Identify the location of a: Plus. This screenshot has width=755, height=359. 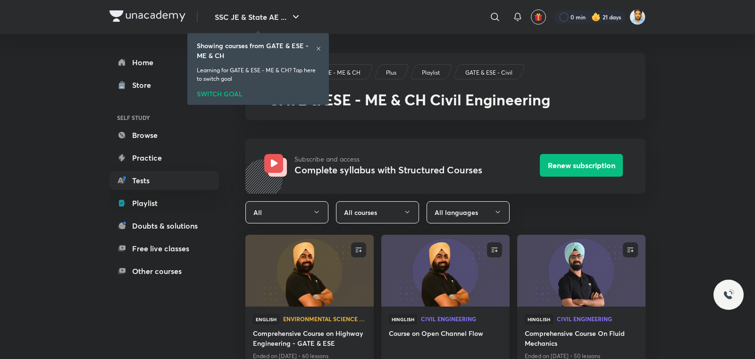
(391, 73).